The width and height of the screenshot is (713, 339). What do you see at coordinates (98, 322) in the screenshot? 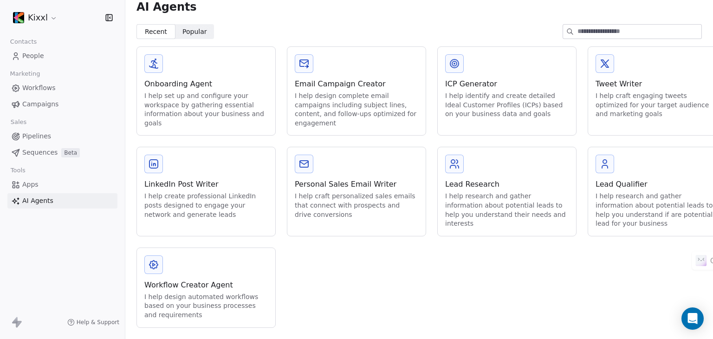
I see `span: Help & Support` at bounding box center [98, 322].